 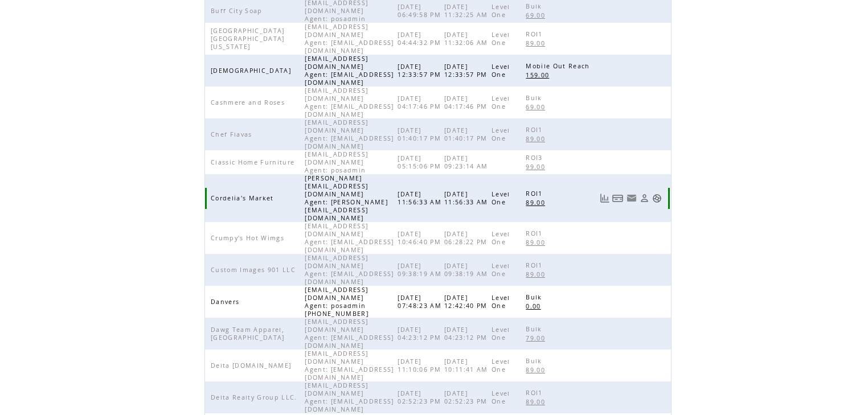 I want to click on a: Resend welcome email to this user, so click(x=631, y=198).